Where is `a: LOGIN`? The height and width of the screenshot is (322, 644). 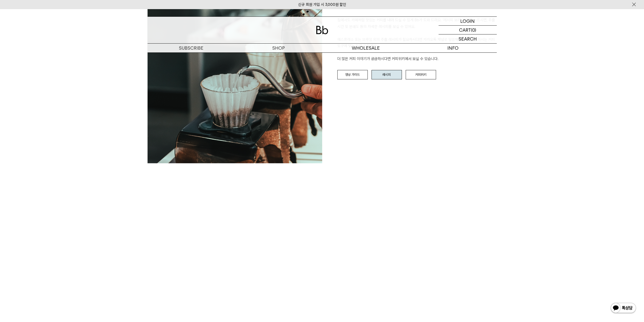
a: LOGIN is located at coordinates (468, 21).